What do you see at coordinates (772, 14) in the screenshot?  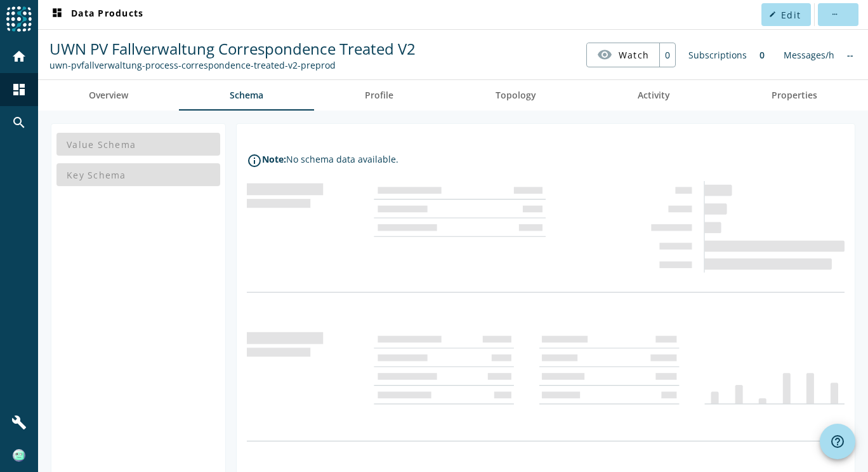 I see `mat-icon: edit` at bounding box center [772, 14].